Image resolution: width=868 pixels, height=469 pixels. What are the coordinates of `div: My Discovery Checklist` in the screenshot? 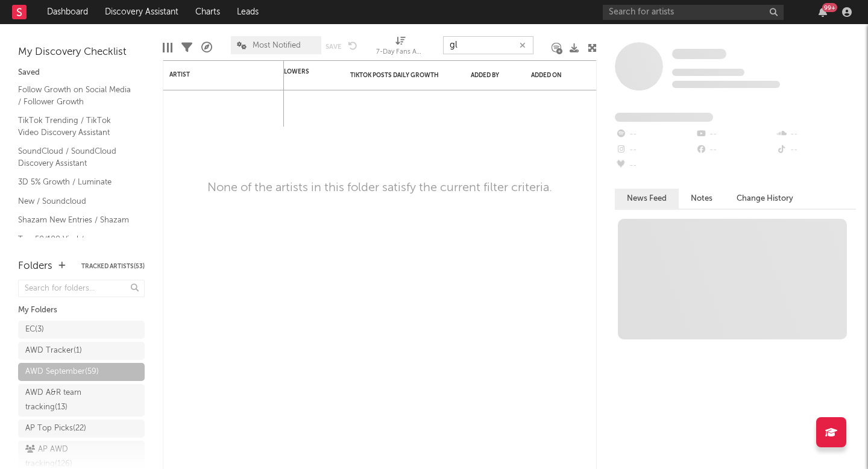 It's located at (82, 52).